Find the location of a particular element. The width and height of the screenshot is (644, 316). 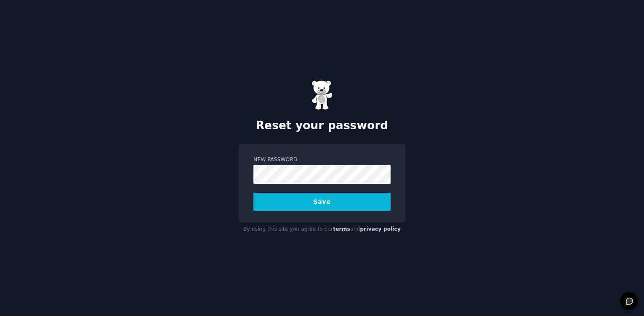

img: Gummy Bear is located at coordinates (322, 95).